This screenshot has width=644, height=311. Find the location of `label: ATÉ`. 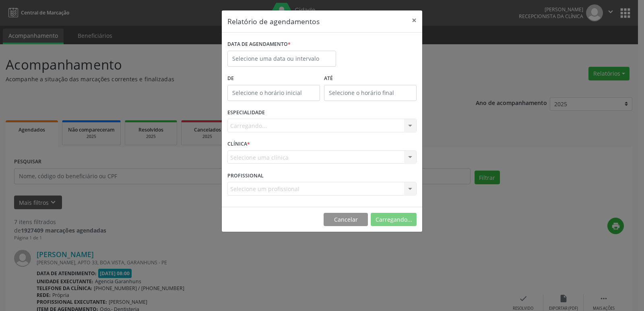

label: ATÉ is located at coordinates (370, 79).